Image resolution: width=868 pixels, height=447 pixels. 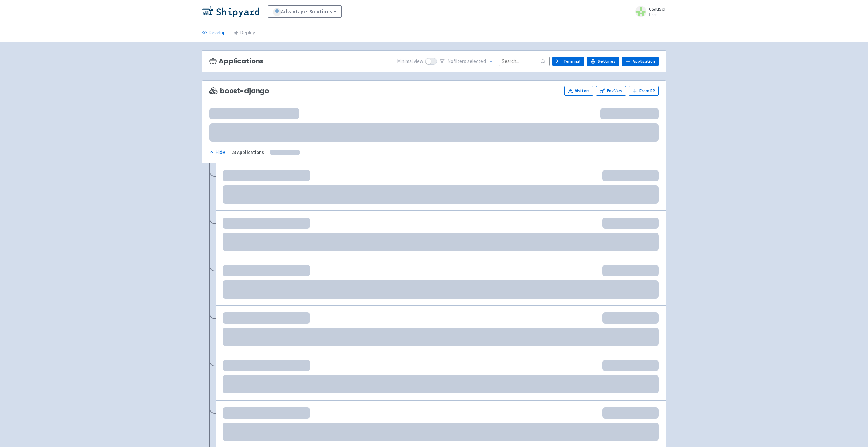 I want to click on a: Settings, so click(x=602, y=61).